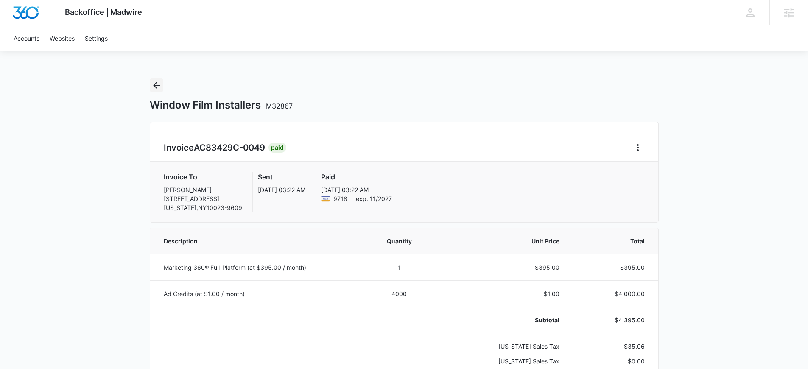 This screenshot has height=369, width=808. Describe the element at coordinates (612, 241) in the screenshot. I see `span: Total` at that location.